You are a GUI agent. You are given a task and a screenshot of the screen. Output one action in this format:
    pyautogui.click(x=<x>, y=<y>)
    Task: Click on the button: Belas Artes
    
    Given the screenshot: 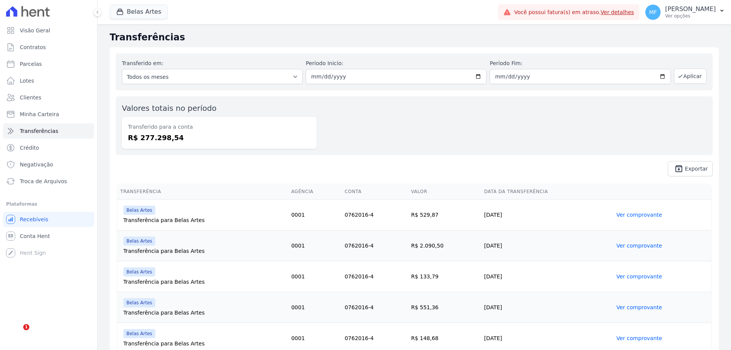 What is the action you would take?
    pyautogui.click(x=139, y=12)
    